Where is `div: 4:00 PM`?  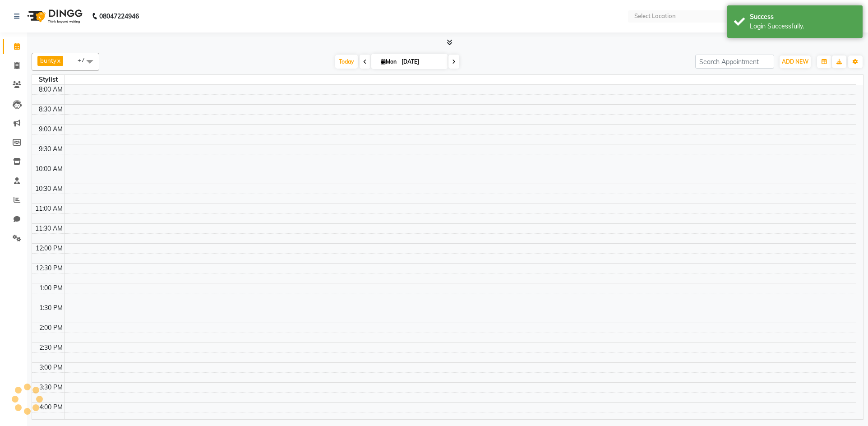 div: 4:00 PM is located at coordinates (51, 407).